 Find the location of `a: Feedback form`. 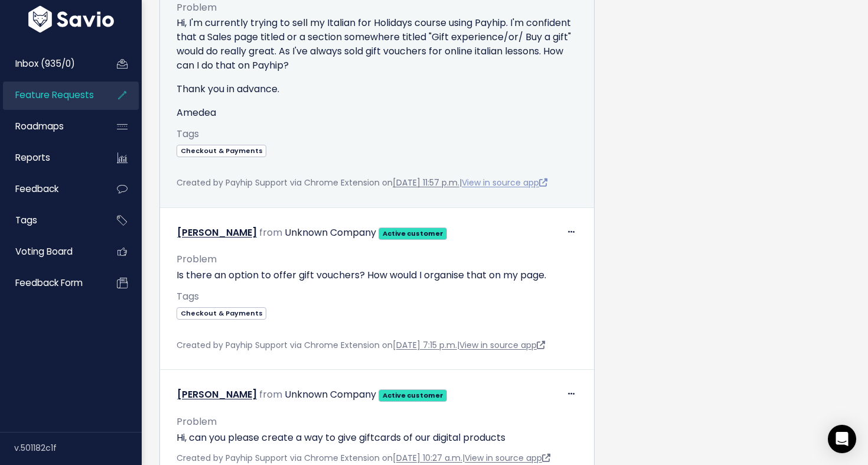

a: Feedback form is located at coordinates (50, 283).